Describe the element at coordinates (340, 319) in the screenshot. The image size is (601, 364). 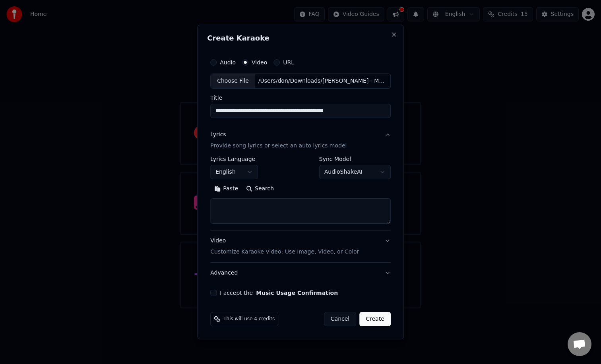
I see `button: Cancel` at that location.